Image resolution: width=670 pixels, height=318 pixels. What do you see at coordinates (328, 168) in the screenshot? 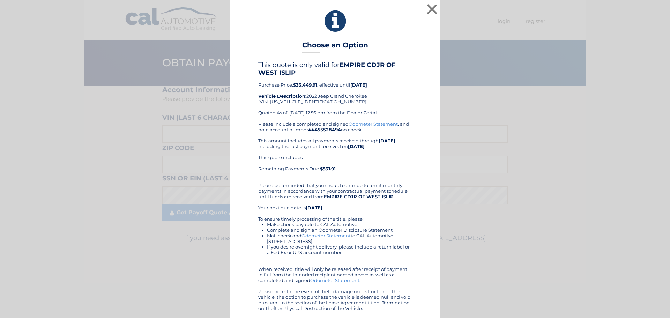
I see `b: $531.91` at bounding box center [328, 168].